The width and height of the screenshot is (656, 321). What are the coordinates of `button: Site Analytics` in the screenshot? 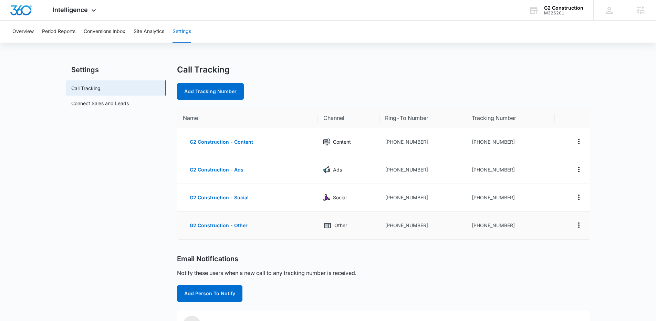 It's located at (149, 32).